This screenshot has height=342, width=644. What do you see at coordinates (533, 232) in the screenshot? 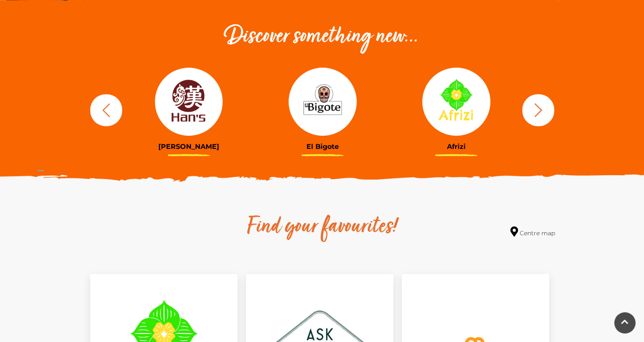
I see `a: Centre map` at bounding box center [533, 232].